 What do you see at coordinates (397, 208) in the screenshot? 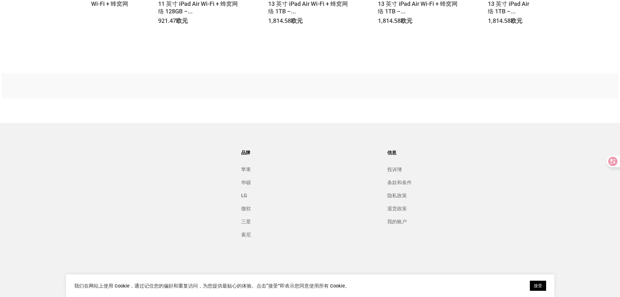
I see `font: 退货政策` at bounding box center [397, 208].